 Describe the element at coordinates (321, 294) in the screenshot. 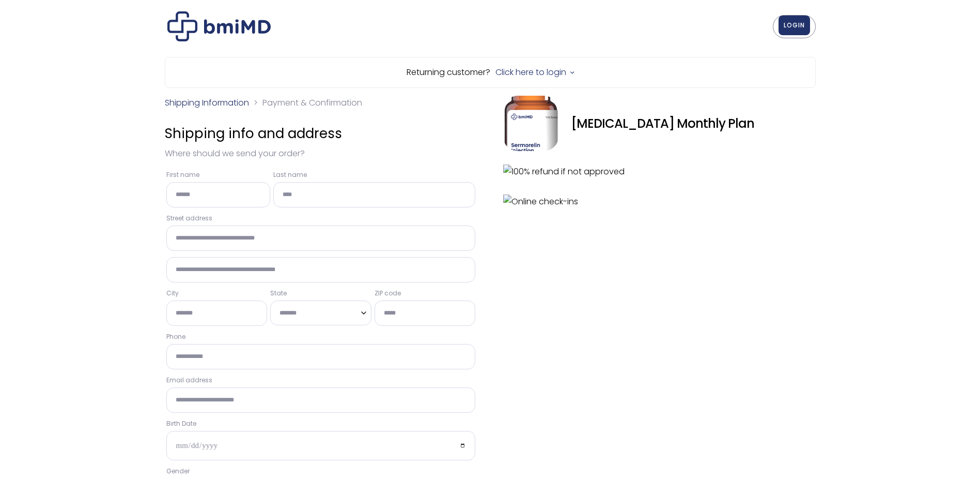

I see `label: State` at that location.